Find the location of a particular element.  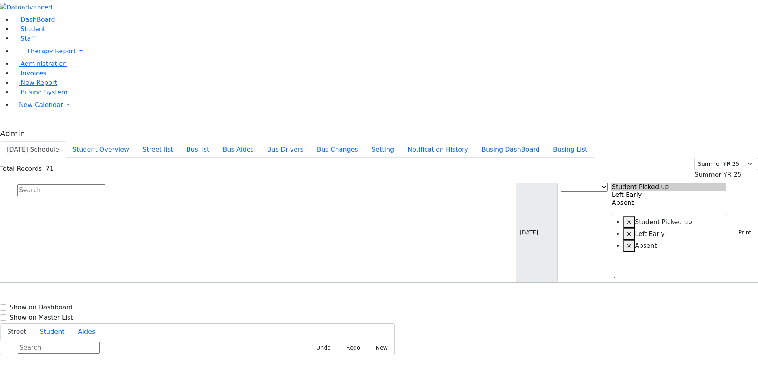

button: Bus Aides is located at coordinates (238, 150).